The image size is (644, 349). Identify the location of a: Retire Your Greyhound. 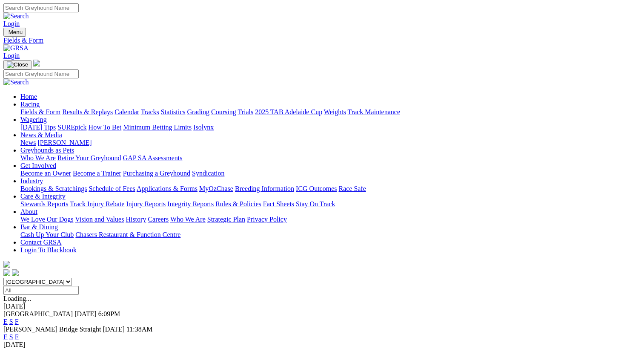
(89, 158).